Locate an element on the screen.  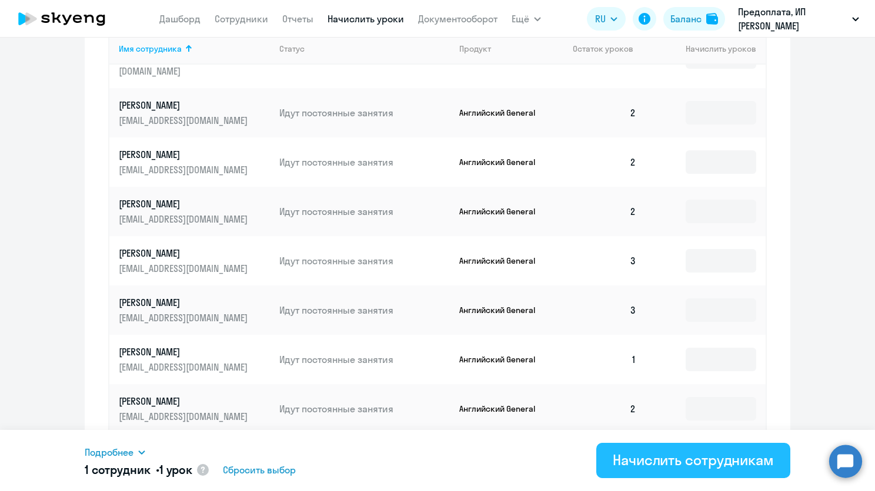
div: Баланс is located at coordinates (685, 19).